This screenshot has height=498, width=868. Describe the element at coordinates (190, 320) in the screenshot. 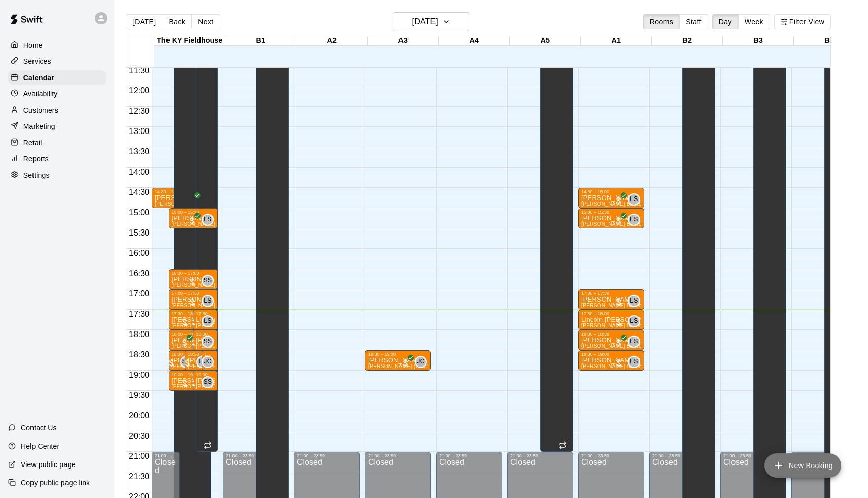

I see `div: 17:30 – 18:00: Rowan Bell` at that location.